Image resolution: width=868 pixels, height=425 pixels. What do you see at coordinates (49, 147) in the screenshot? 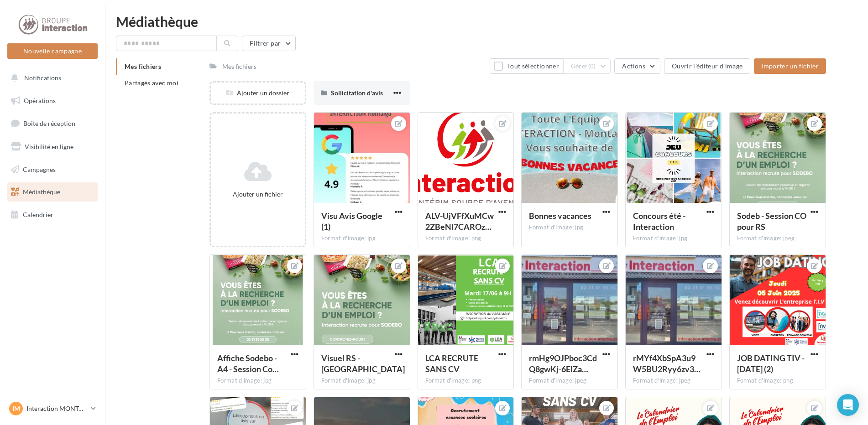
I see `span: Visibilité en ligne` at bounding box center [49, 147].